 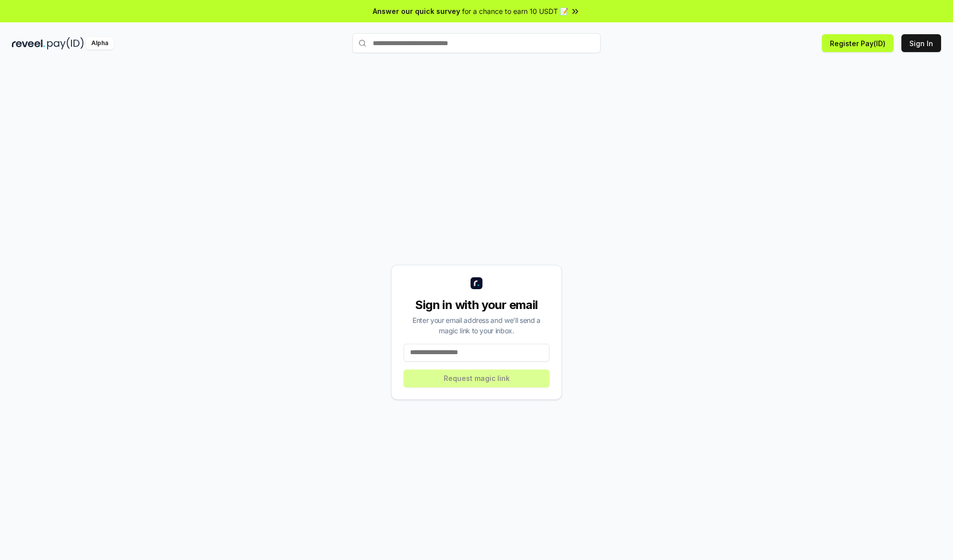 I want to click on span: Answer our quick survey, so click(x=416, y=11).